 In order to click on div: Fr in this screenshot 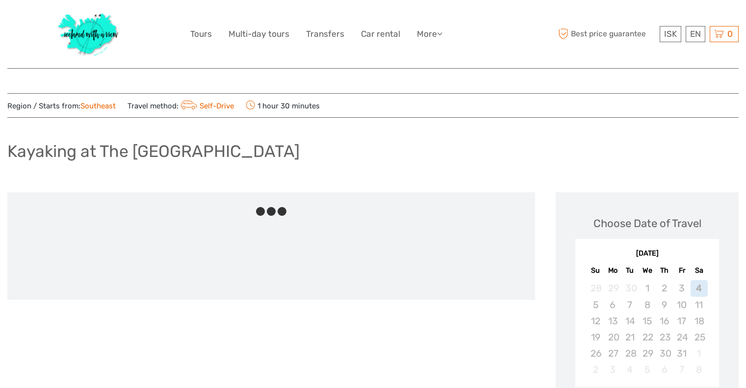, I will do `click(682, 270)`.